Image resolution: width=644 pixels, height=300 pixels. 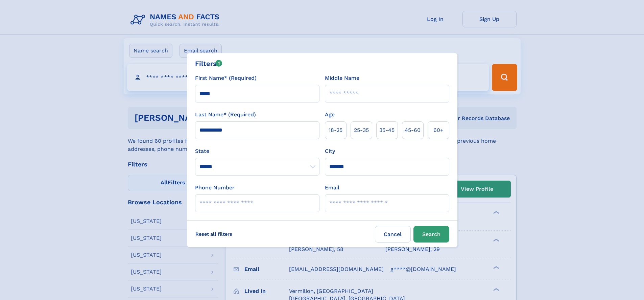 I want to click on label: City, so click(x=330, y=151).